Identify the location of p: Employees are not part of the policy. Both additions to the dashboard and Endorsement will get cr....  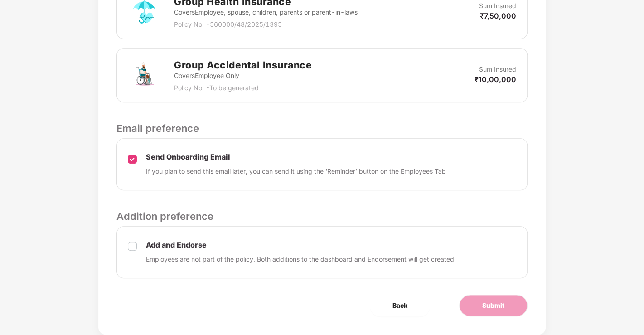
(301, 259).